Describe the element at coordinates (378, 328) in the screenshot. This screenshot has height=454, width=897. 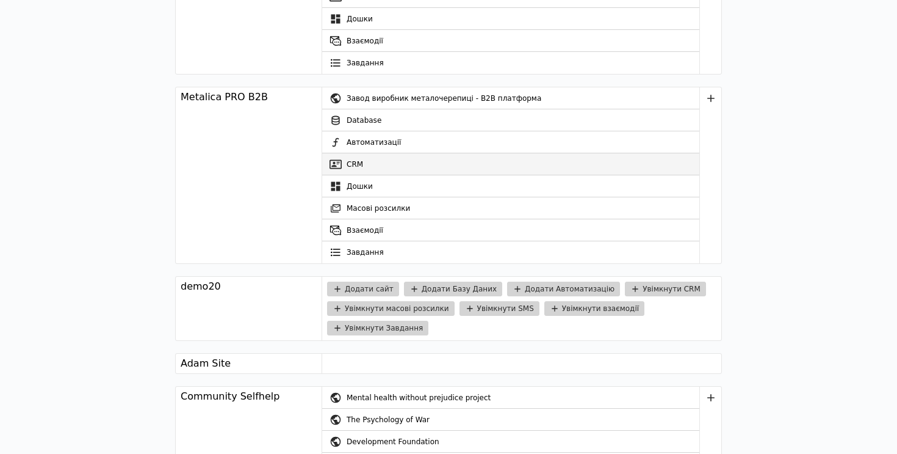
I see `button: Увімкнути Завдання` at that location.